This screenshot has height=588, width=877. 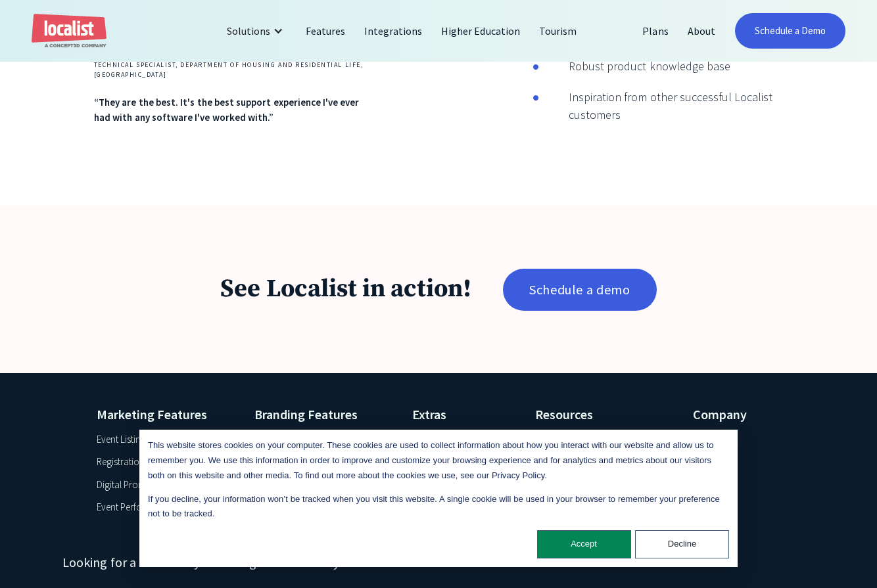 I want to click on h4: Branding Features, so click(x=324, y=415).